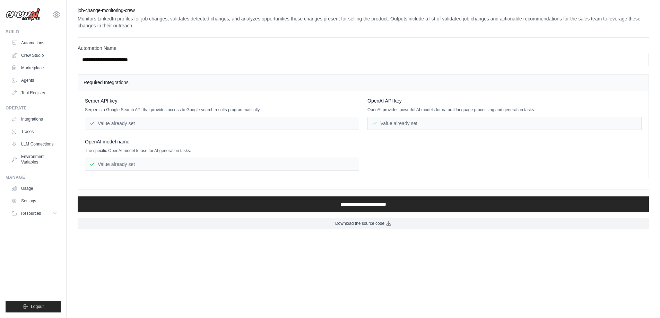 This screenshot has height=318, width=660. What do you see at coordinates (33, 108) in the screenshot?
I see `div: Operate` at bounding box center [33, 108].